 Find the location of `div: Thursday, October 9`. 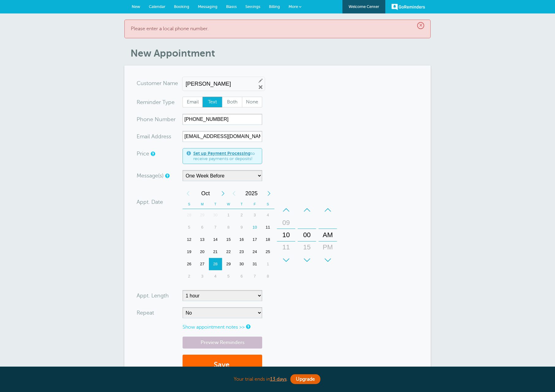

div: Thursday, October 9 is located at coordinates (241, 228).